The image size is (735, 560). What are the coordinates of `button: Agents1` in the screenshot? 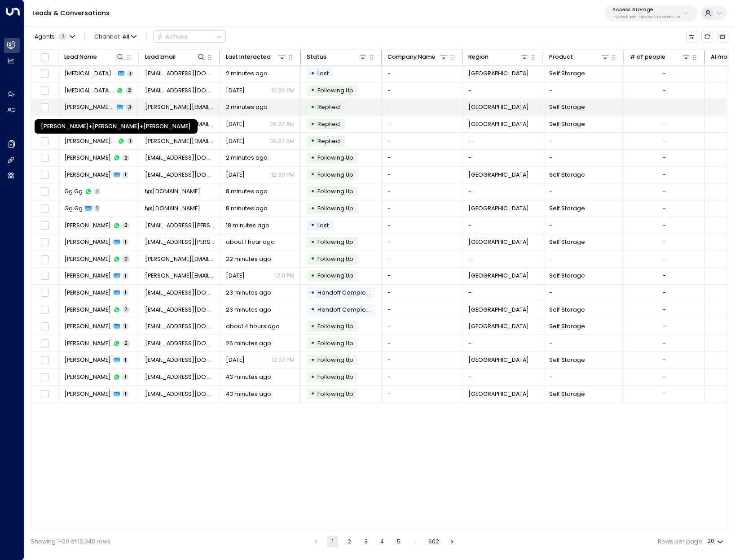 It's located at (55, 36).